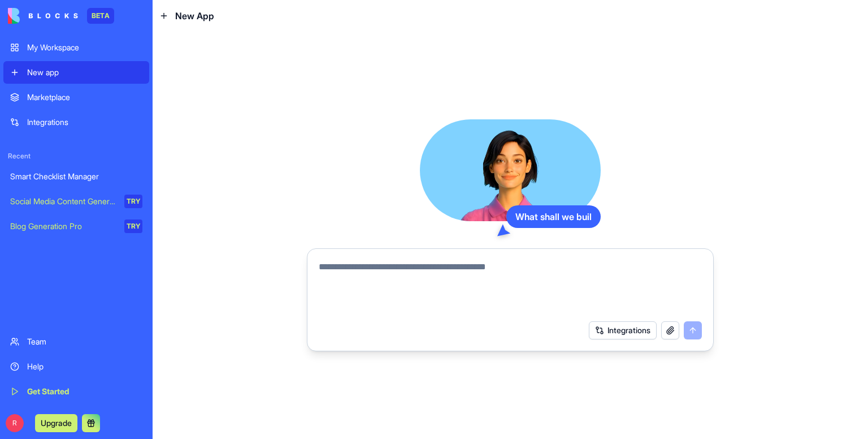 The width and height of the screenshot is (868, 439). I want to click on span: New App, so click(194, 16).